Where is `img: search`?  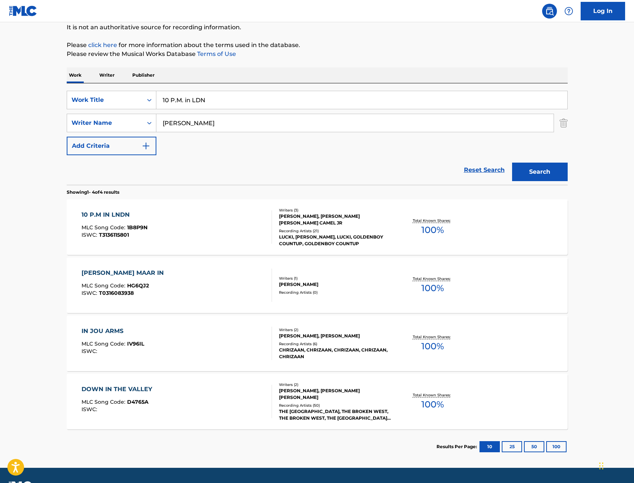 img: search is located at coordinates (550, 11).